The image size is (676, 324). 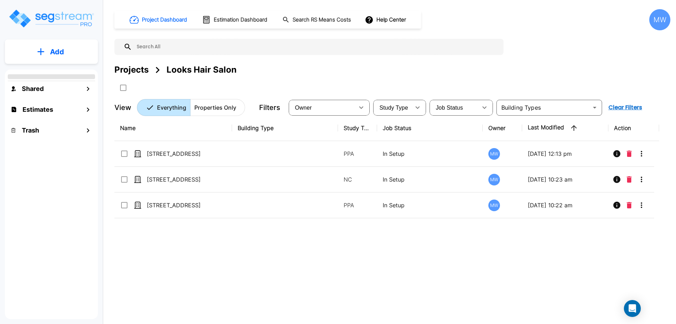 I want to click on h1: Estimation Dashboard, so click(x=240, y=20).